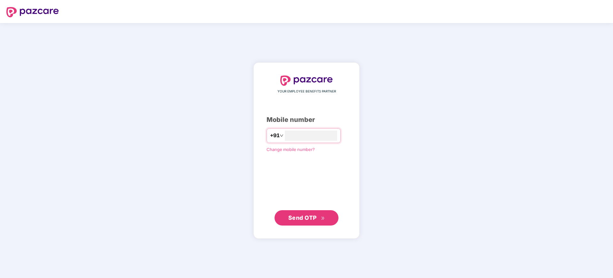 Image resolution: width=613 pixels, height=278 pixels. I want to click on div: Mobile number, so click(306, 119).